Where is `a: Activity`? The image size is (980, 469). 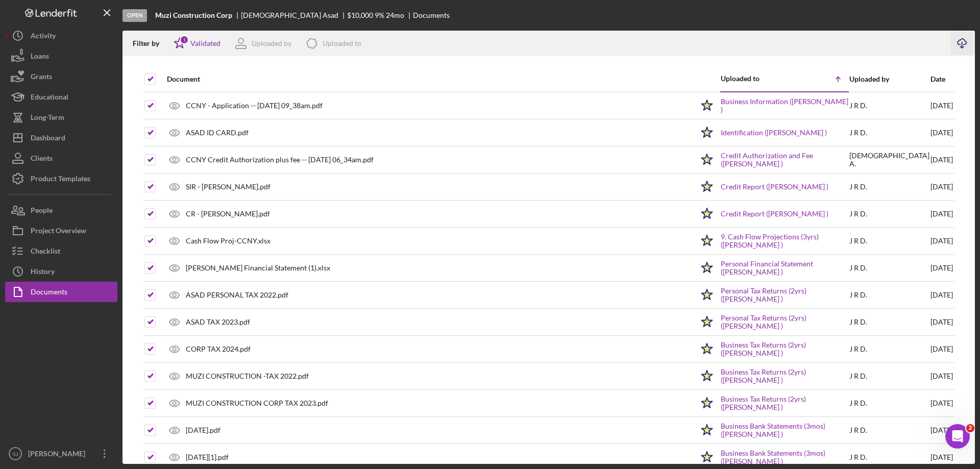 a: Activity is located at coordinates (61, 36).